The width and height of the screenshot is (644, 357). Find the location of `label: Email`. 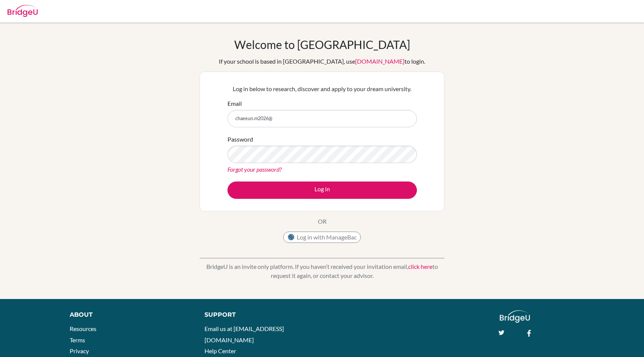

label: Email is located at coordinates (234, 104).